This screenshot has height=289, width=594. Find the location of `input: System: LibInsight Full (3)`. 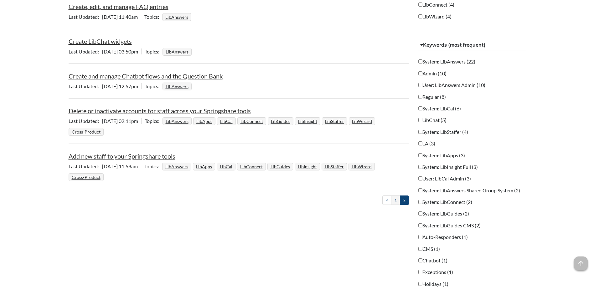

input: System: LibInsight Full (3) is located at coordinates (420, 167).